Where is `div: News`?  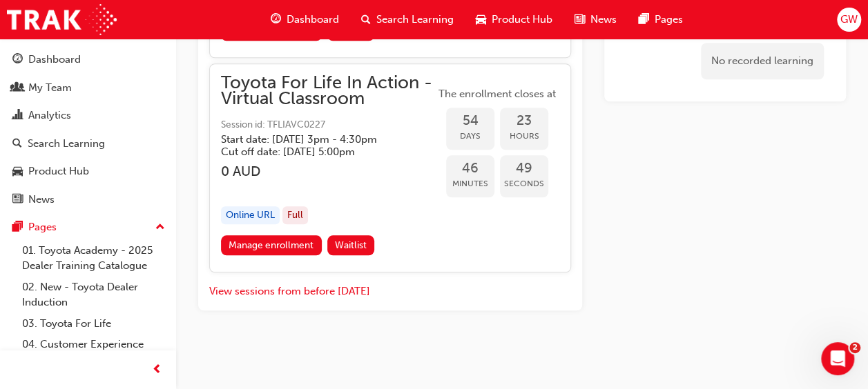 div: News is located at coordinates (41, 200).